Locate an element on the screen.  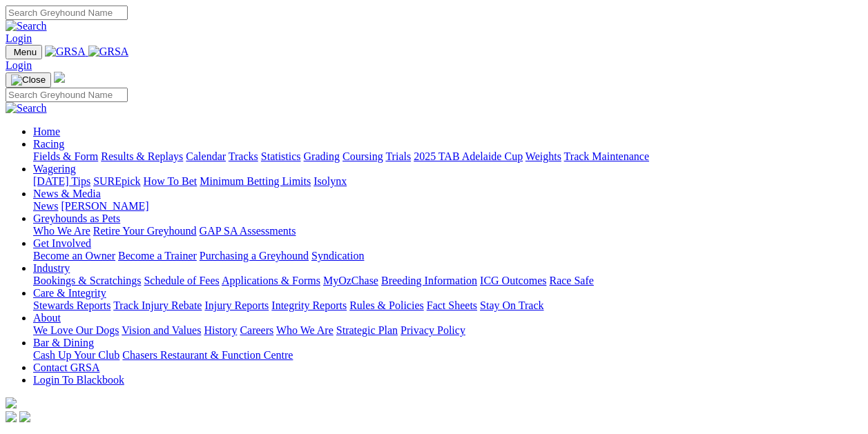
img: twitter.svg is located at coordinates (25, 417).